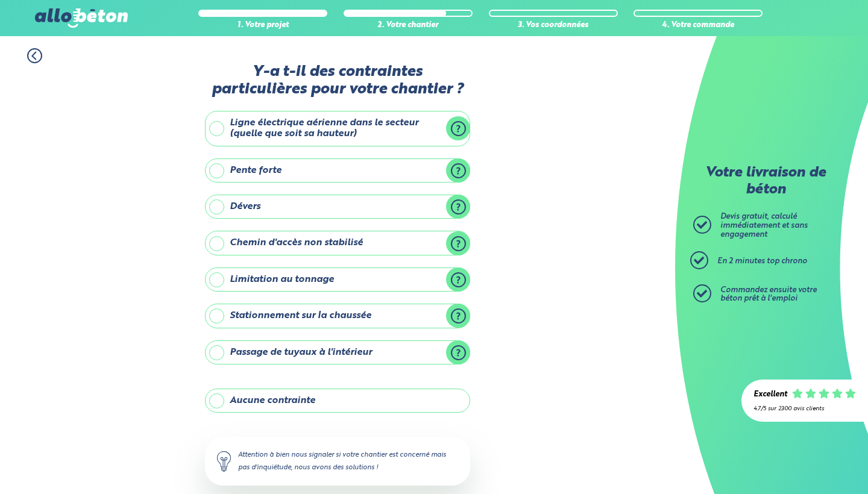 The image size is (868, 494). I want to click on div: 3. Vos coordonnées, so click(554, 25).